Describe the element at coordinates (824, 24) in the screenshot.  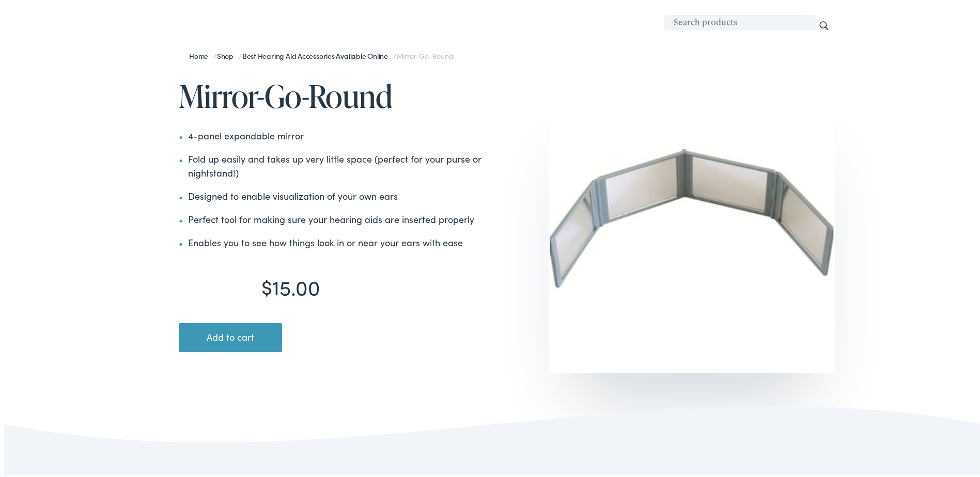
I see `input: Search` at that location.